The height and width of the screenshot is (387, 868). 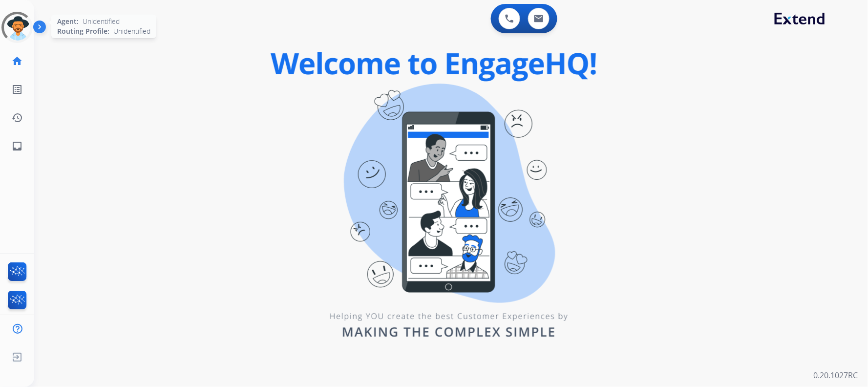 What do you see at coordinates (17, 146) in the screenshot?
I see `mat-icon: inbox` at bounding box center [17, 146].